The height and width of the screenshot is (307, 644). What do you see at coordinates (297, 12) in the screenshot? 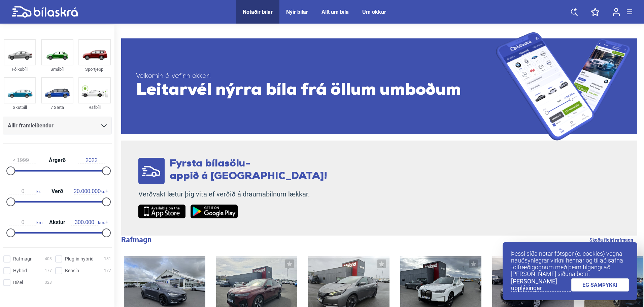
I see `div: Nýir bílar` at bounding box center [297, 12].